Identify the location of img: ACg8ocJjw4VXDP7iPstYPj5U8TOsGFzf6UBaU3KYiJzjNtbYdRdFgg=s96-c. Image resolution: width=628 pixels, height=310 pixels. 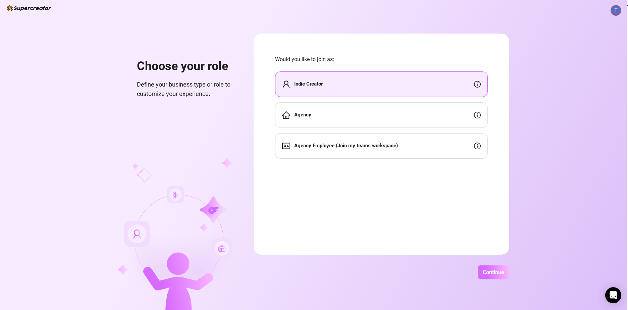
(616, 10).